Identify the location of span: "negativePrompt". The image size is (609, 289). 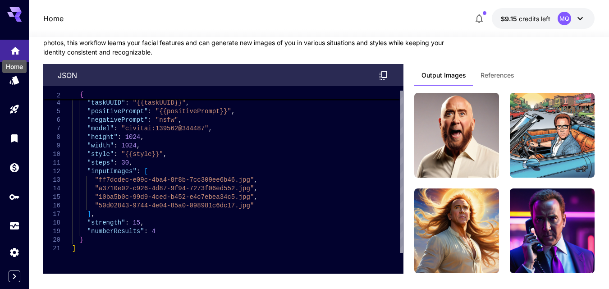
(118, 120).